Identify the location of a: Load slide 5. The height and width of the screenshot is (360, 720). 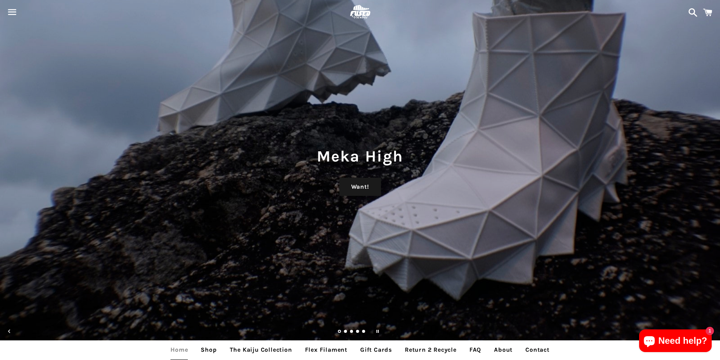
(364, 332).